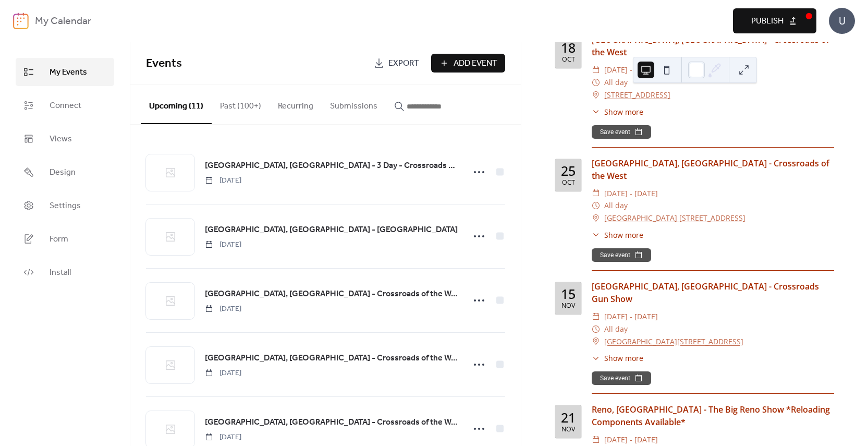 This screenshot has width=868, height=446. I want to click on a: Connect, so click(65, 106).